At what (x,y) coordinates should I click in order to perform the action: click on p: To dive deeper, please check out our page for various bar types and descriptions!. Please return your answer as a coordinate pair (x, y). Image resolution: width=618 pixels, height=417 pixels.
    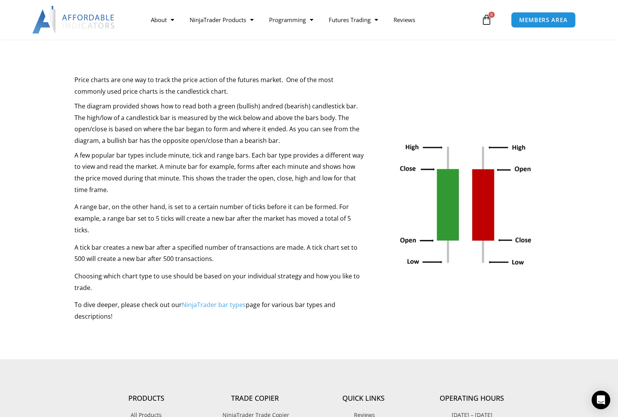
    Looking at the image, I should click on (219, 311).